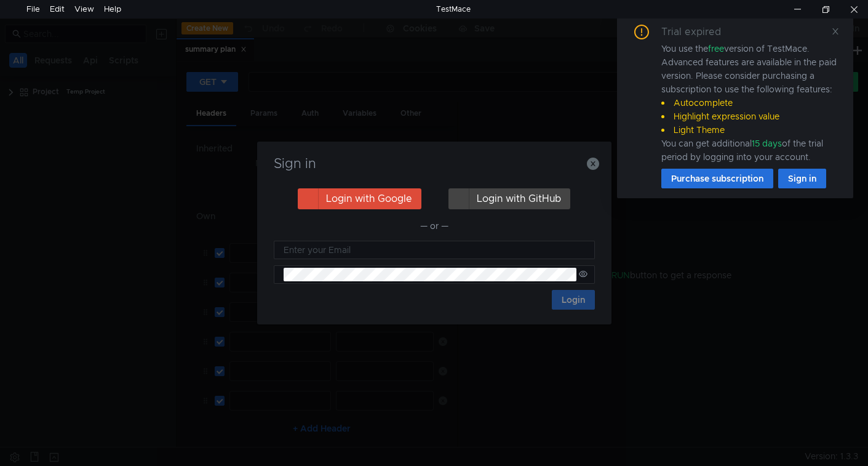 Image resolution: width=868 pixels, height=466 pixels. What do you see at coordinates (717, 178) in the screenshot?
I see `button: Purchase subscription` at bounding box center [717, 178].